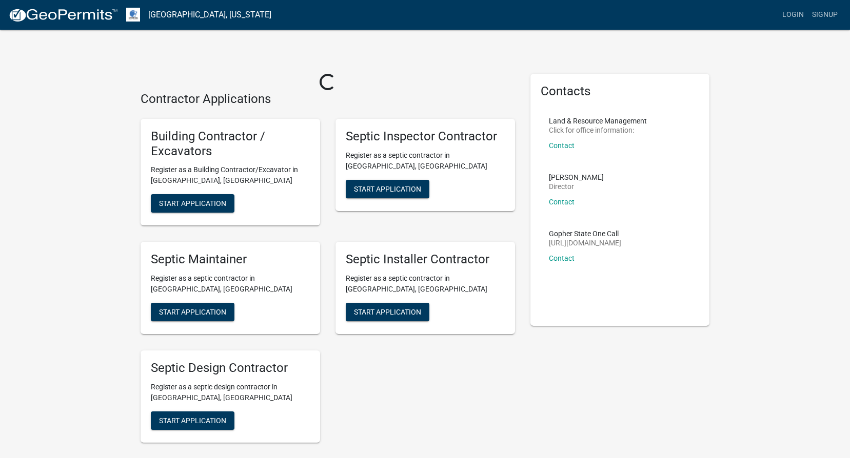  What do you see at coordinates (793, 15) in the screenshot?
I see `a: Login` at bounding box center [793, 15].